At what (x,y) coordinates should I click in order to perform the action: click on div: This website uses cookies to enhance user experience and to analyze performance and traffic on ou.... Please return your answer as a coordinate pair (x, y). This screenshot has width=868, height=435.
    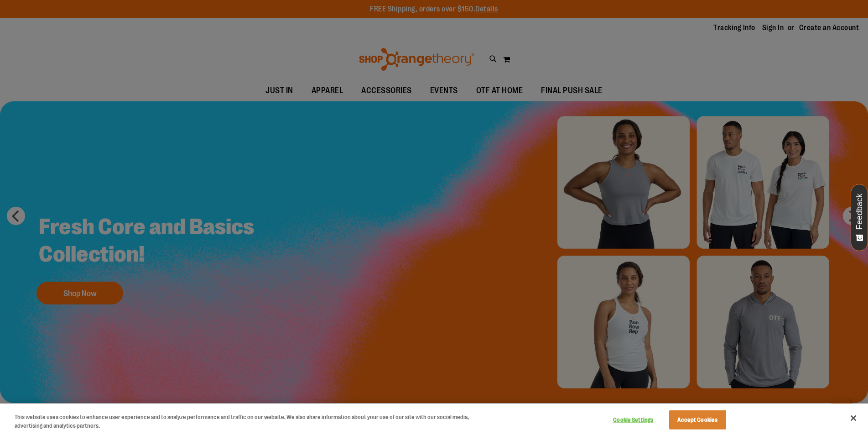
    Looking at the image, I should click on (246, 422).